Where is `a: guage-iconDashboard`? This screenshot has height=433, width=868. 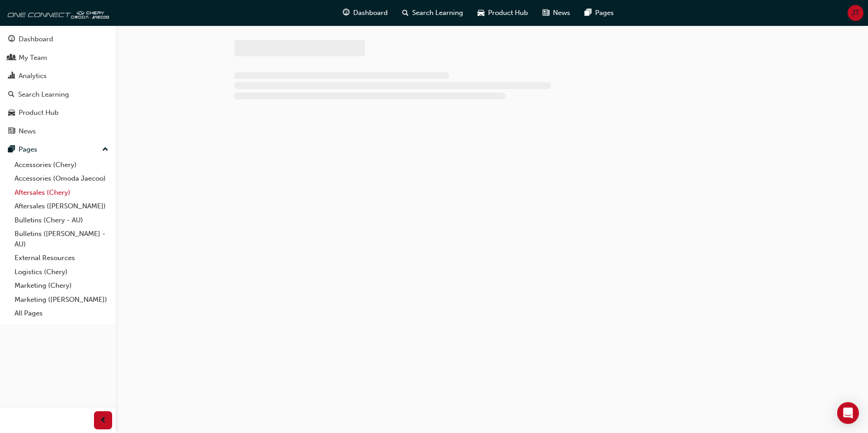
a: guage-iconDashboard is located at coordinates (365, 13).